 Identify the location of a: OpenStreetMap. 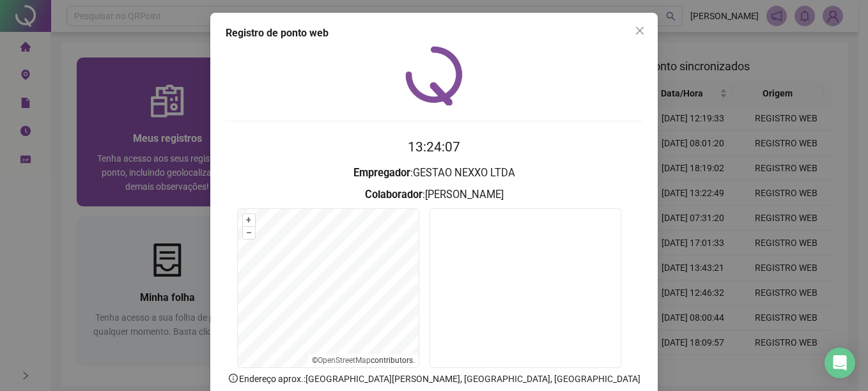
(344, 360).